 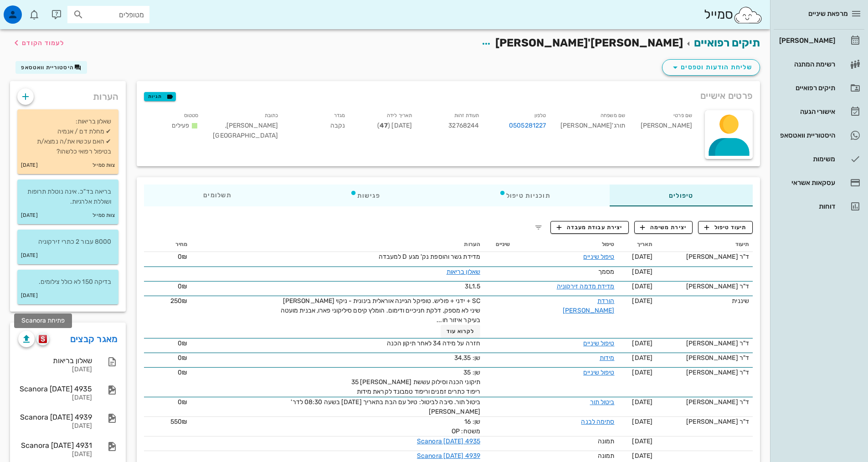 What do you see at coordinates (681, 196) in the screenshot?
I see `div: טיפולים` at bounding box center [681, 196].